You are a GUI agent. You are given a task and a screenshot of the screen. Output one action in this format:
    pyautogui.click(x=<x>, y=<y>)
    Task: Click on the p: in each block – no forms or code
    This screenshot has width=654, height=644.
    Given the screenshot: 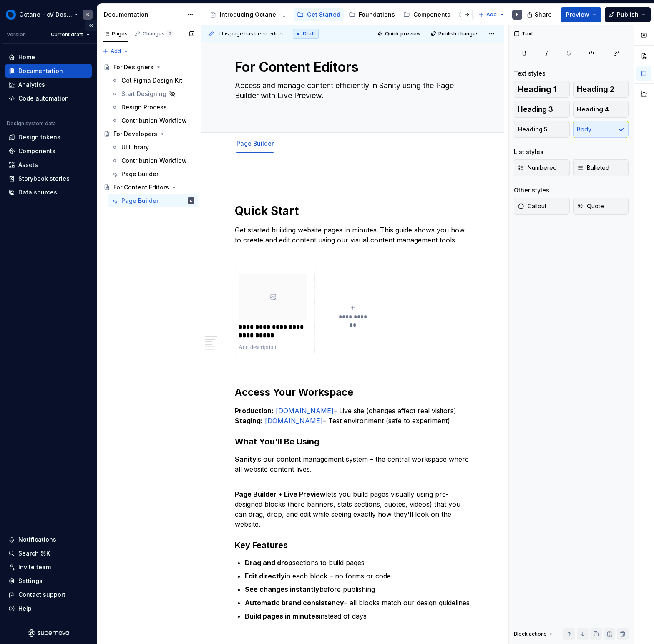 What is the action you would take?
    pyautogui.click(x=358, y=576)
    